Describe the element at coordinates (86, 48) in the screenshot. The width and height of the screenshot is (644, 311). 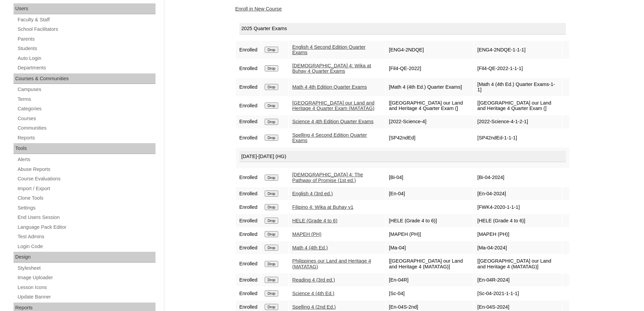
I see `a: Students` at that location.